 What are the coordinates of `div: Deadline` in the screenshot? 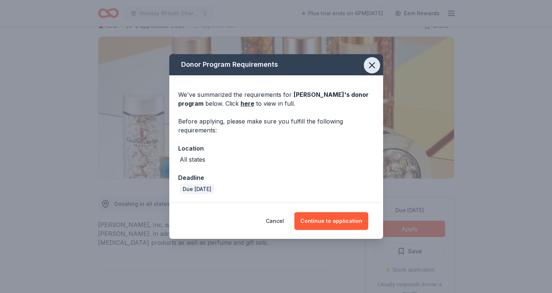 It's located at (276, 178).